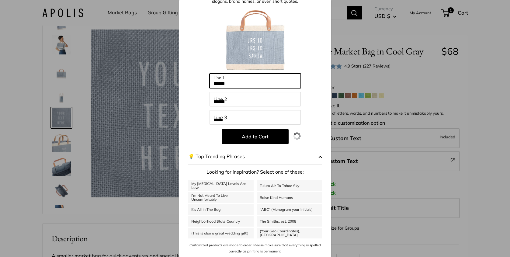 The width and height of the screenshot is (510, 257). What do you see at coordinates (221, 198) in the screenshot?
I see `a: I'm Not Meant To Live Uncomfortably` at bounding box center [221, 198].